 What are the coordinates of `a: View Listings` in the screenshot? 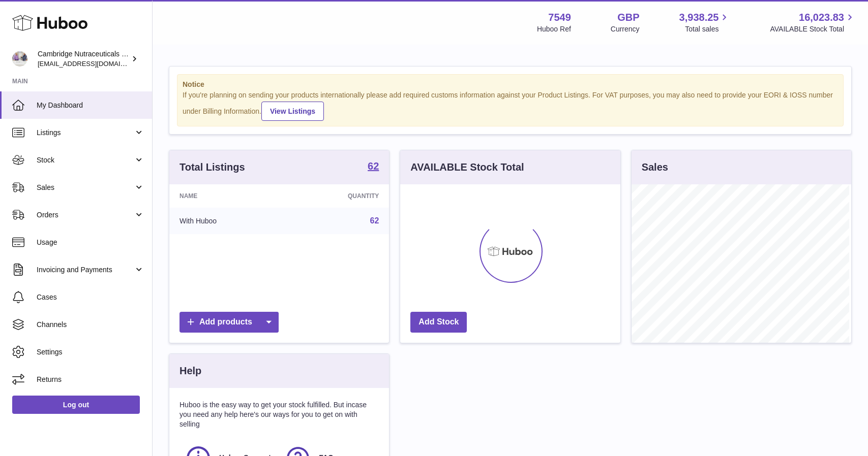 It's located at (292, 111).